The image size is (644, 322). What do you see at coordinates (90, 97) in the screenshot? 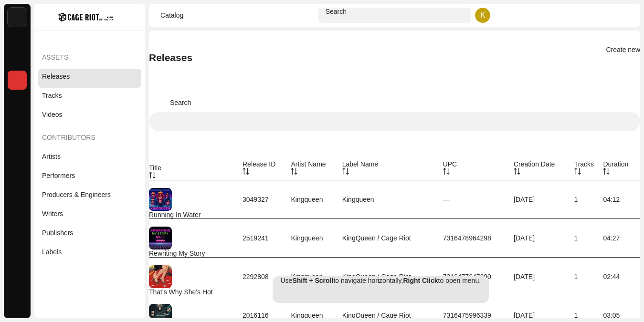
I see `re-m-nav-item: Tracks` at bounding box center [90, 97].